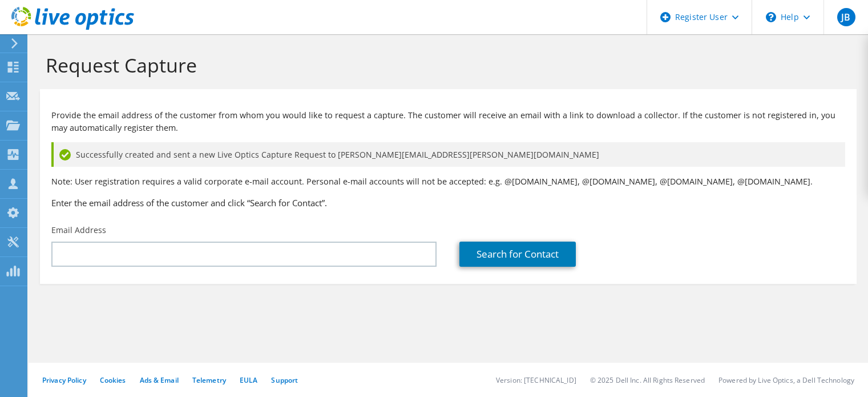 Image resolution: width=868 pixels, height=397 pixels. Describe the element at coordinates (79, 230) in the screenshot. I see `label: Email Address` at that location.